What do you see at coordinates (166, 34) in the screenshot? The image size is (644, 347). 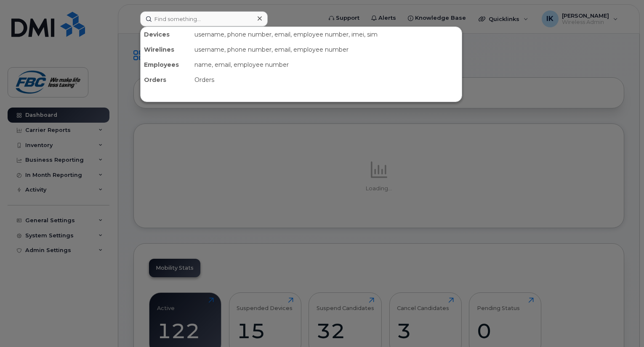 I see `div: Devices` at bounding box center [166, 34].